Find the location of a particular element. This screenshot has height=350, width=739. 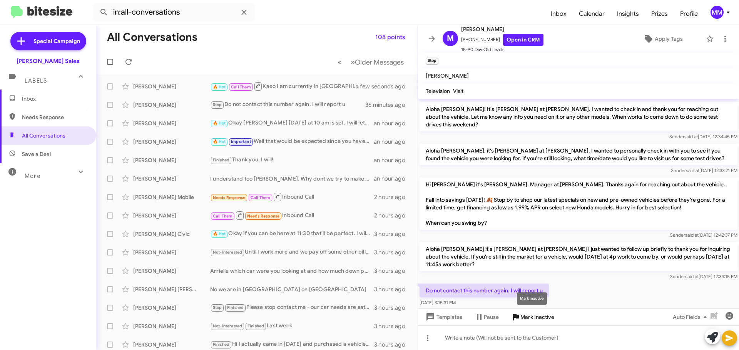

div: Inbound Call is located at coordinates (292, 197).